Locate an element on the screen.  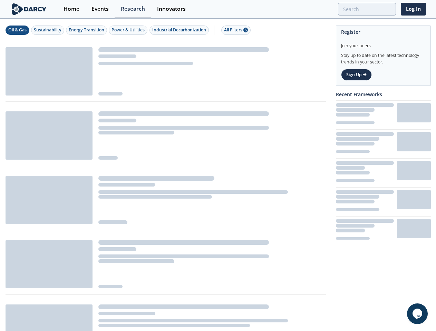
div: All Filters is located at coordinates (236, 30).